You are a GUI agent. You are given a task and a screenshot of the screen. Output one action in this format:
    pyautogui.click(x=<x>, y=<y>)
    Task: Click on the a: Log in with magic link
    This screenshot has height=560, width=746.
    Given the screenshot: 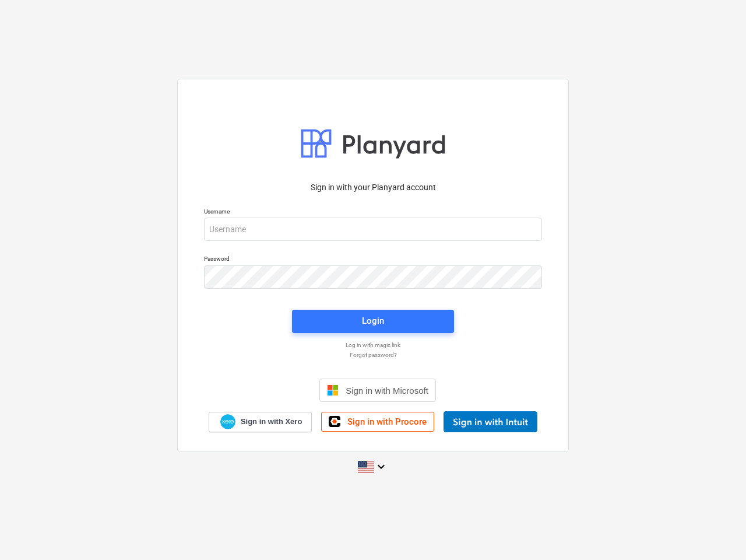 What is the action you would take?
    pyautogui.click(x=373, y=344)
    